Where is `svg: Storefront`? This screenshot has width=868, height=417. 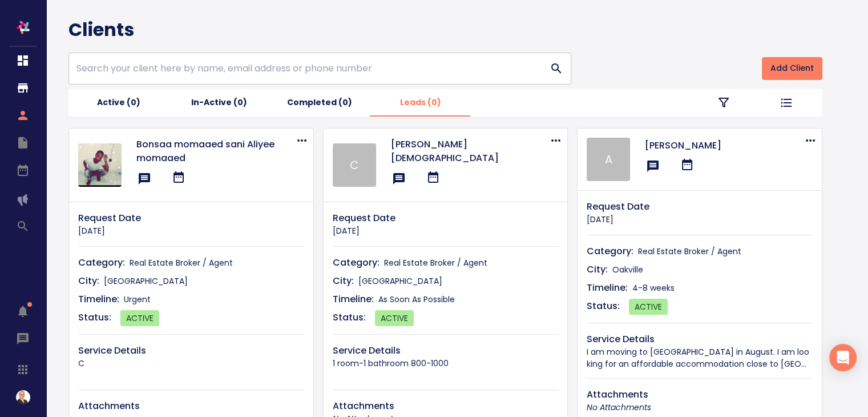
svg: Storefront is located at coordinates (23, 88).